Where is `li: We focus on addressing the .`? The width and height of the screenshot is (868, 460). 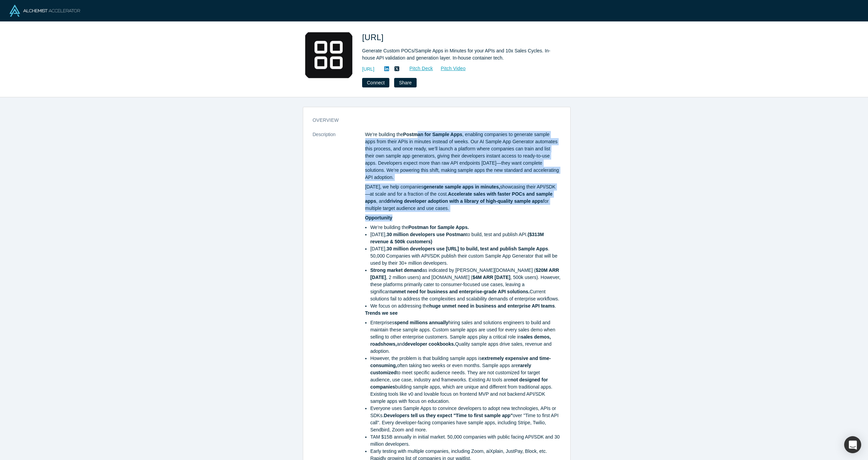 li: We focus on addressing the . is located at coordinates (465, 306).